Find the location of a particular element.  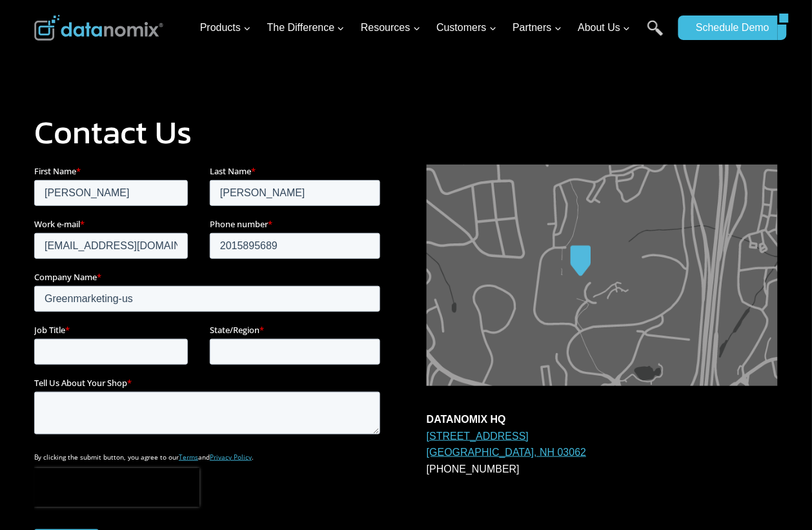

span: Products is located at coordinates (225, 28).